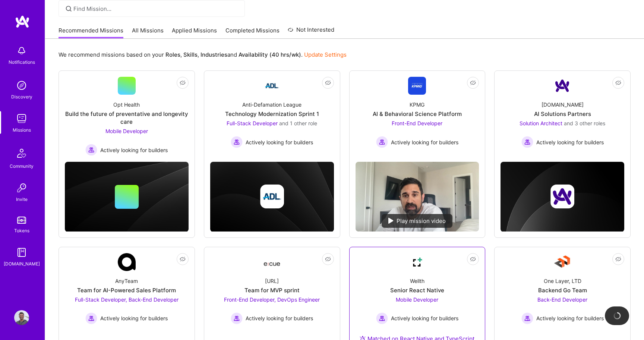 The width and height of the screenshot is (644, 340). I want to click on div: Discovery, so click(22, 97).